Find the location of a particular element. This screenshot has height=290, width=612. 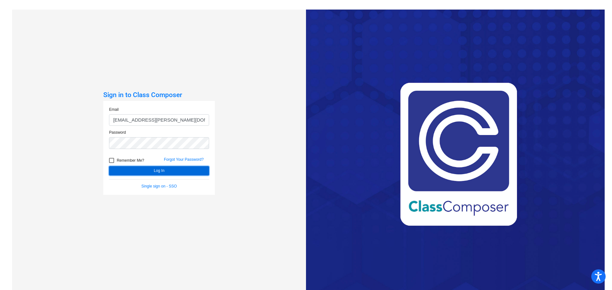

a: Forgot Your Password? is located at coordinates (184, 160).